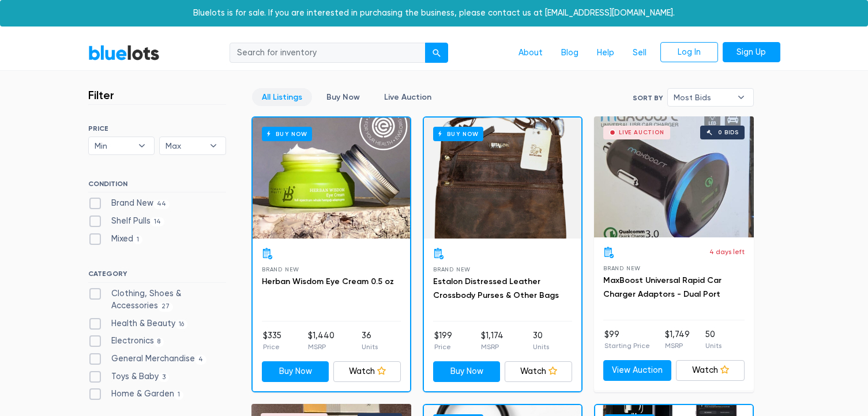 The image size is (868, 416). What do you see at coordinates (138, 324) in the screenshot?
I see `label: Health & Beauty` at bounding box center [138, 324].